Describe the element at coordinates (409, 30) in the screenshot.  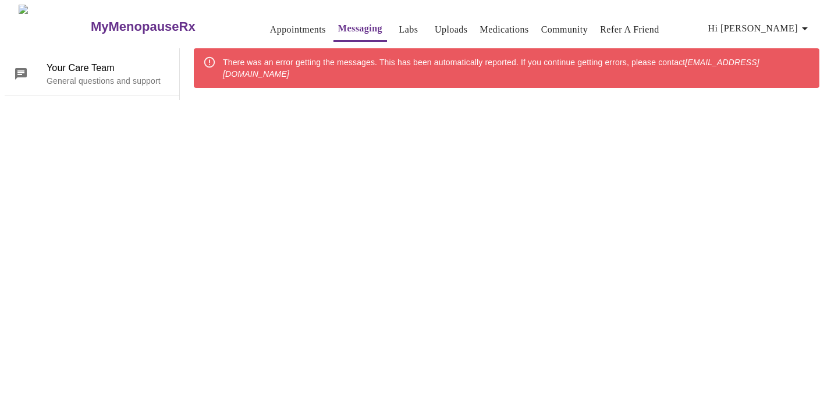
I see `button: Labs` at that location.